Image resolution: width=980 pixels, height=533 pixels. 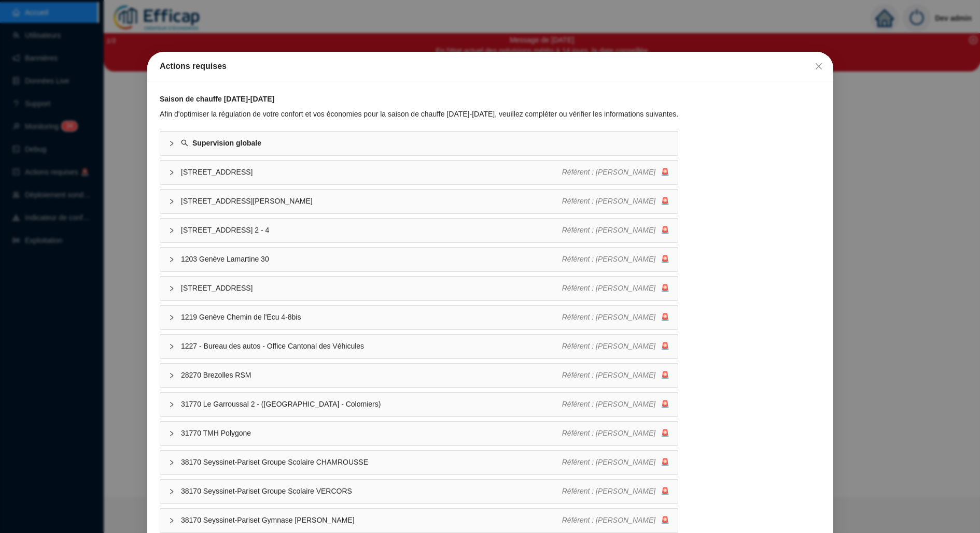 I want to click on span: search, so click(x=184, y=142).